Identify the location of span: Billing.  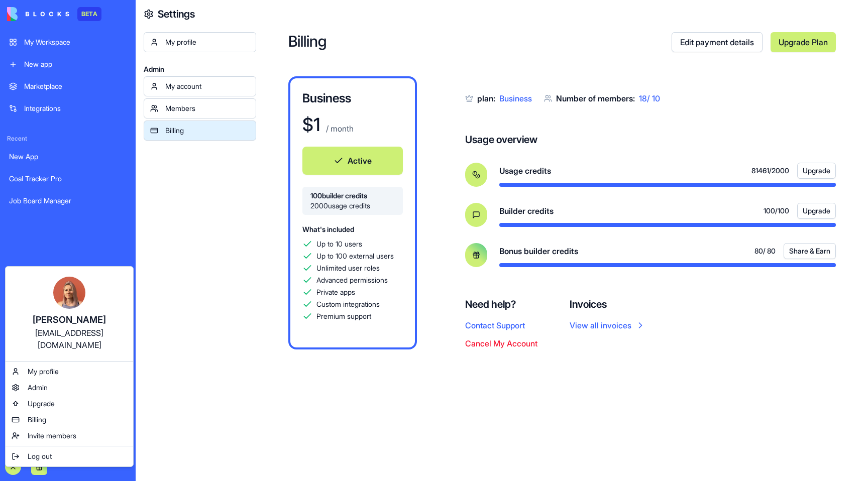
(36, 419).